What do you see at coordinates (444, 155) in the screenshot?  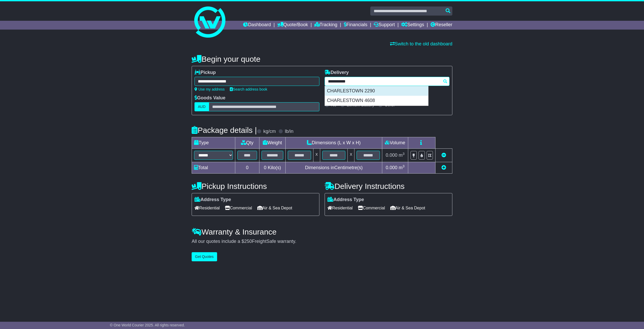 I see `a: Remove this item` at bounding box center [444, 155].